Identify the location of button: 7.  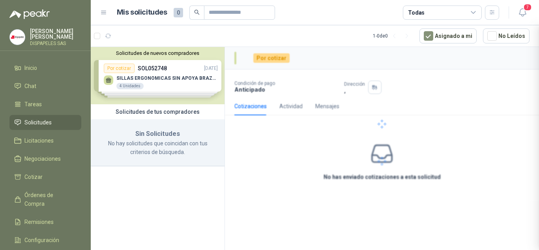
(523, 13).